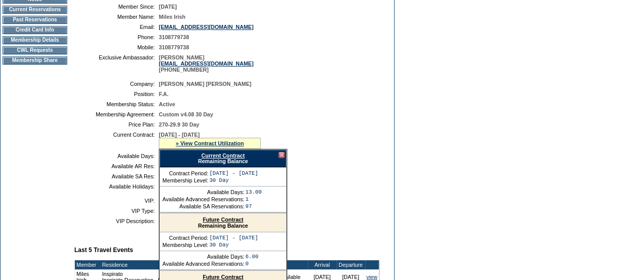  What do you see at coordinates (254, 192) in the screenshot?
I see `td: 13.00` at bounding box center [254, 192].